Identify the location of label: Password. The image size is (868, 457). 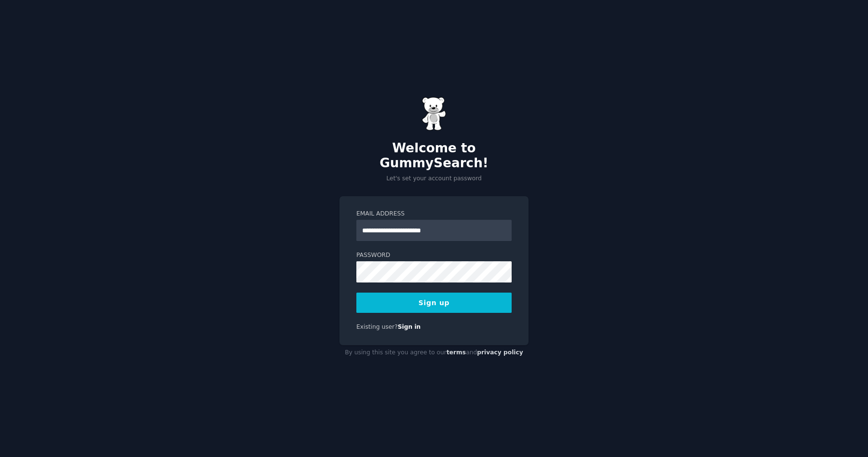
(434, 256).